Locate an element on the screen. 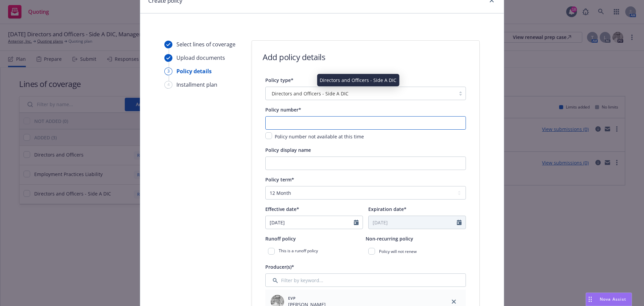 Image resolution: width=644 pixels, height=306 pixels. span: Policy display name is located at coordinates (288, 150).